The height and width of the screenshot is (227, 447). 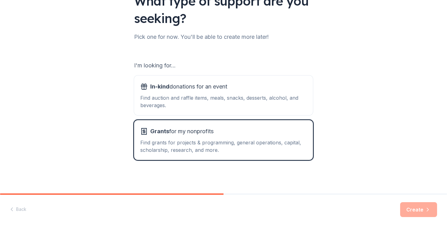 I want to click on div: Pick one for now. You'll be able to create more later!, so click(x=223, y=37).